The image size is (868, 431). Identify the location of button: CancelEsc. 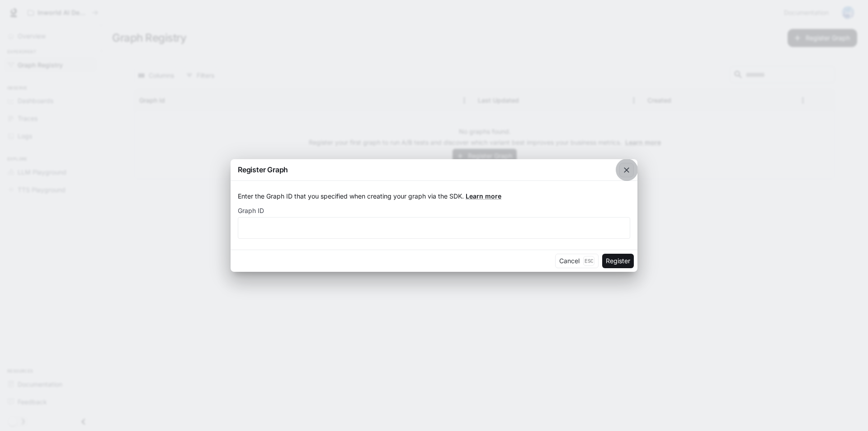
(577, 260).